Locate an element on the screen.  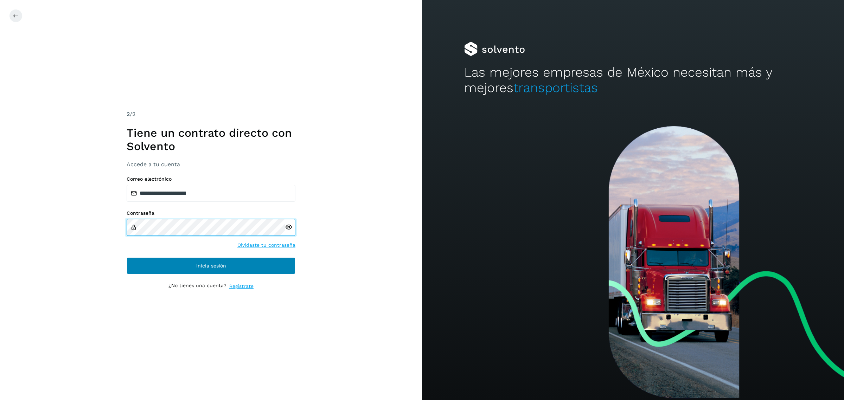
span: Inicia sesión is located at coordinates (211, 266).